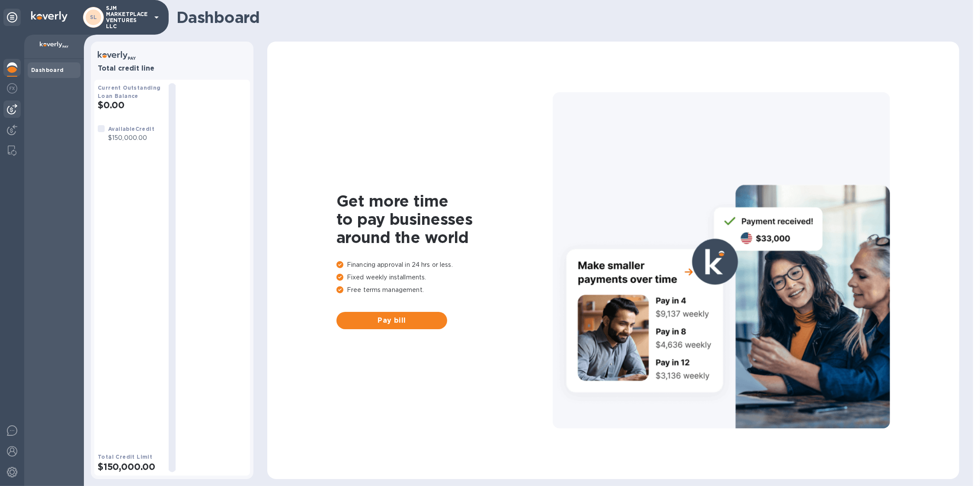 The width and height of the screenshot is (980, 486). What do you see at coordinates (445, 265) in the screenshot?
I see `p: Financing approval in 24 hrs or less.` at bounding box center [445, 265].